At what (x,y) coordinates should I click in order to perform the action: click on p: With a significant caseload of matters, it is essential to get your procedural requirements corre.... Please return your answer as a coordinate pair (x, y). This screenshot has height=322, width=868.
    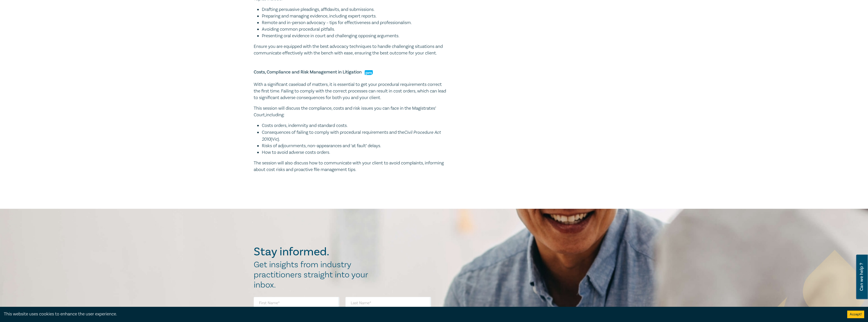
    Looking at the image, I should click on (350, 91).